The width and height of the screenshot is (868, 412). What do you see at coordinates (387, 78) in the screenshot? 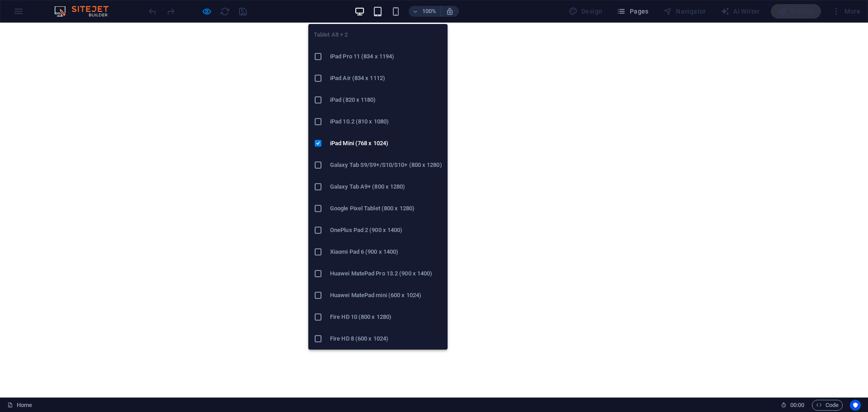
I see `h6: iPad Air (834 x 1112)` at bounding box center [387, 78].